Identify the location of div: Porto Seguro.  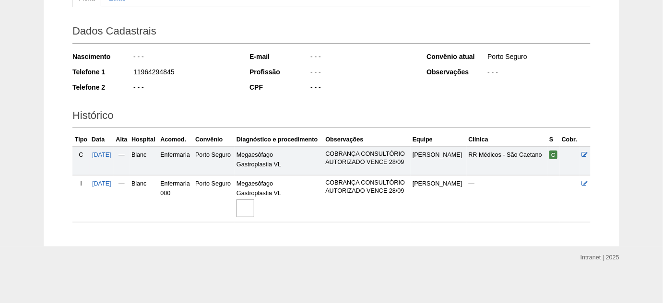
(538, 58).